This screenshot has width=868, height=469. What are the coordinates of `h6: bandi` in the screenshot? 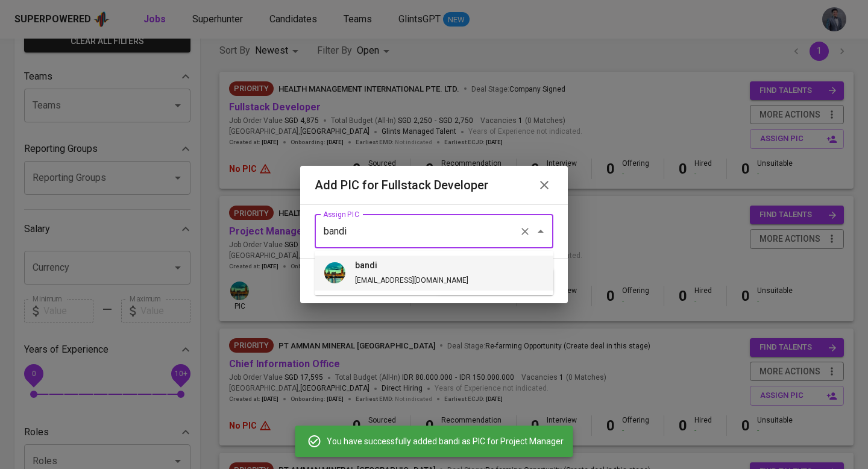 It's located at (411, 266).